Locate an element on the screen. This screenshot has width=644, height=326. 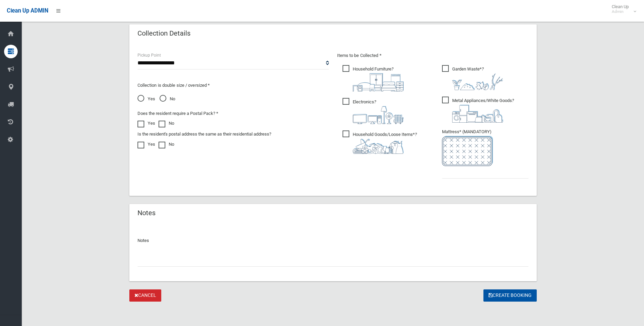
p: Collection is double size / oversized * is located at coordinates (233, 85).